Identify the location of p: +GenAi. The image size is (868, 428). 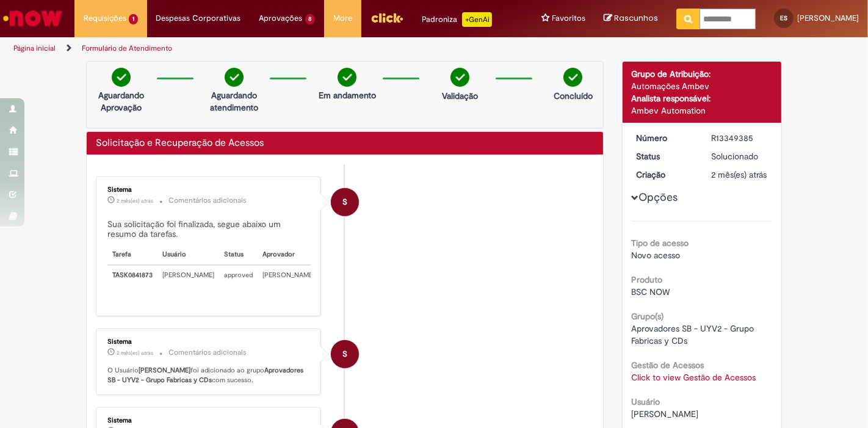
(477, 19).